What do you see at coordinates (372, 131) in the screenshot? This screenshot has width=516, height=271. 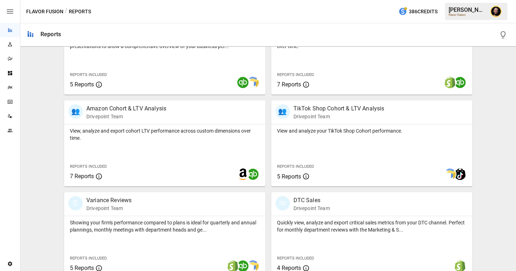 I see `p: View and analyze your TikTok Shop Cohort performance.` at bounding box center [372, 131].